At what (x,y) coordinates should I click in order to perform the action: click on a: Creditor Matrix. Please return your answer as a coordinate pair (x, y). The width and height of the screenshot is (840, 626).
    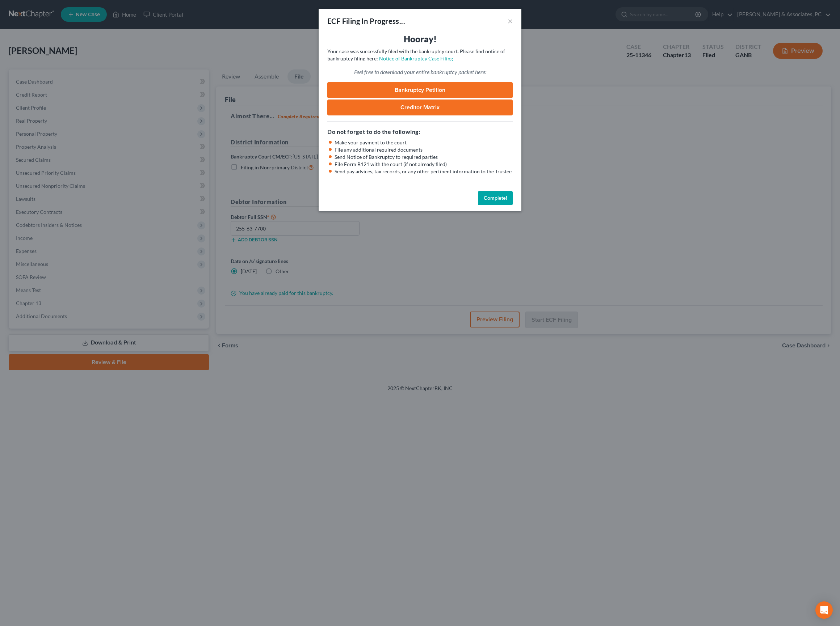
    Looking at the image, I should click on (420, 107).